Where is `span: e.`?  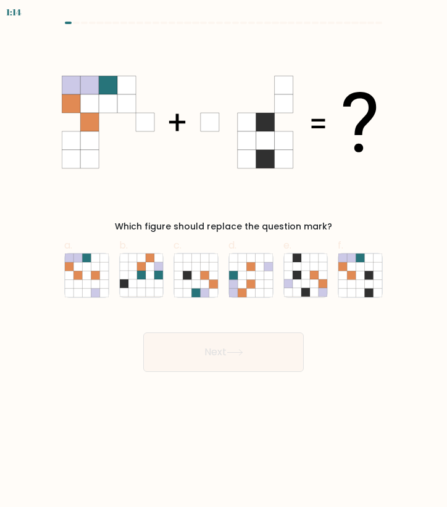 span: e. is located at coordinates (287, 245).